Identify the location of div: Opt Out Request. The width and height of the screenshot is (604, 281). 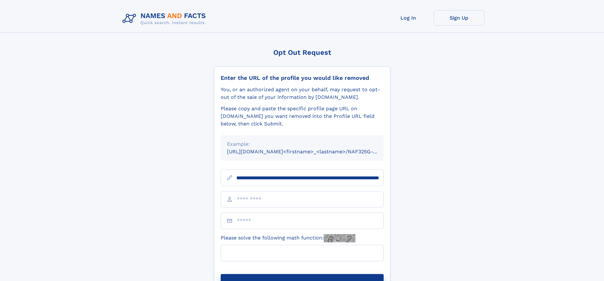
(302, 52).